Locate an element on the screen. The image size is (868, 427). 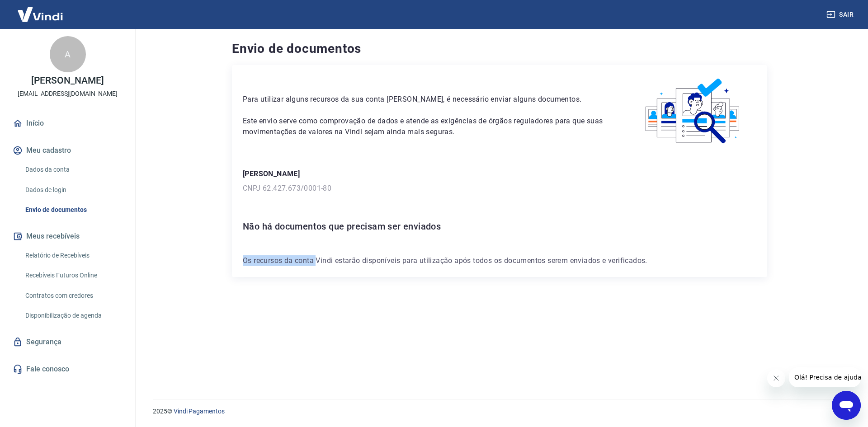
p: CNPJ 62.427.673/0001-80 is located at coordinates (500, 188).